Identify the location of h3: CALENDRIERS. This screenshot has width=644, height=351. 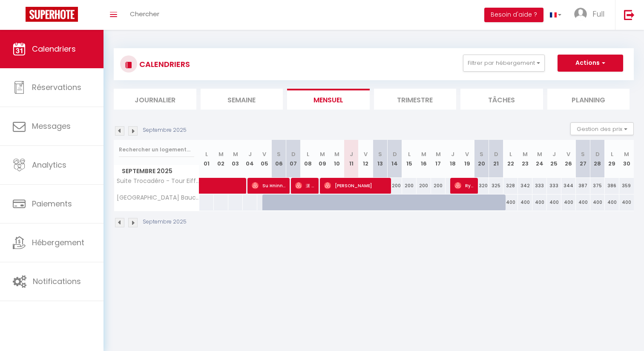
(163, 64).